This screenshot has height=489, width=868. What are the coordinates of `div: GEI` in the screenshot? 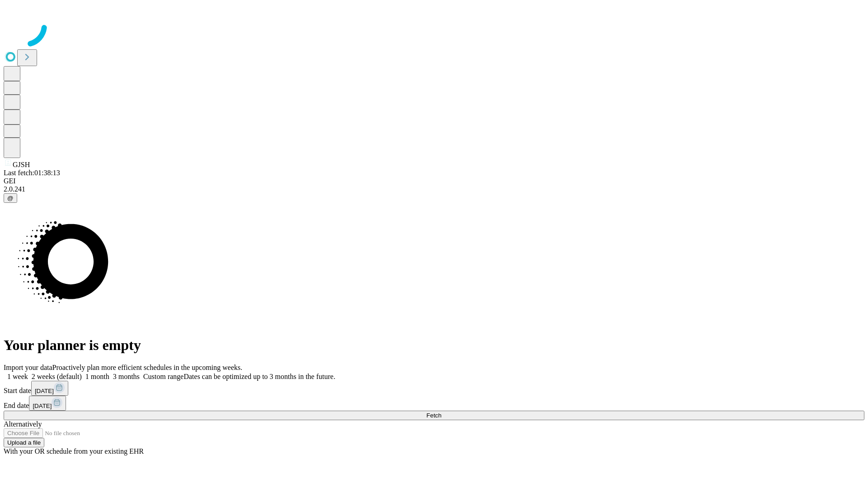 It's located at (434, 181).